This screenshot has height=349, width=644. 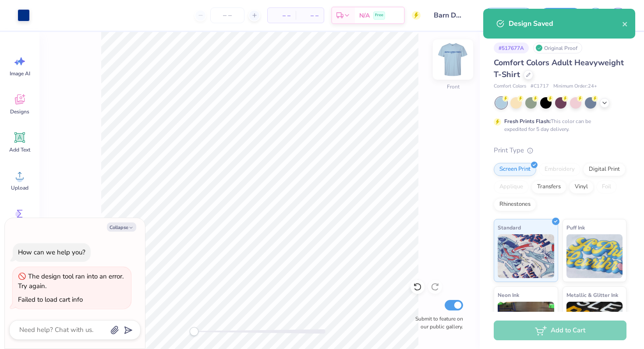 I want to click on span: Image AI, so click(x=20, y=74).